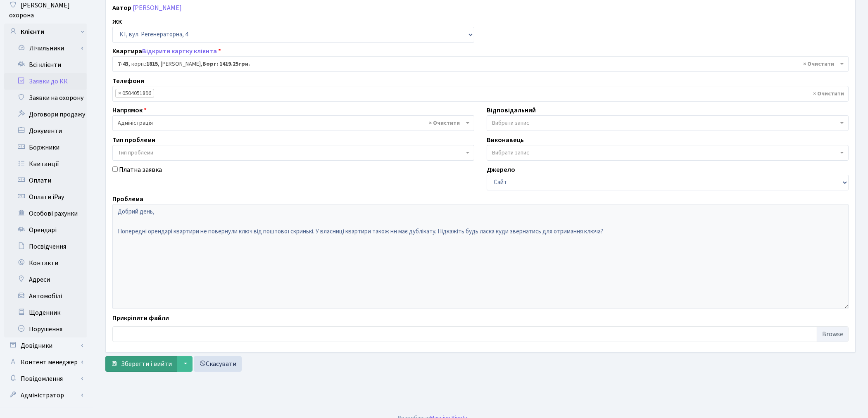  I want to click on a: Скасувати, so click(218, 364).